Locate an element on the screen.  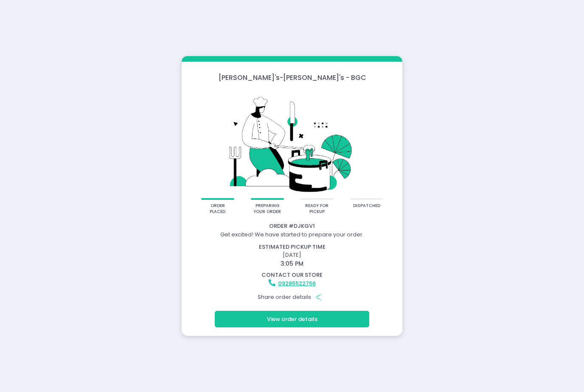
div: estimated pickup time is located at coordinates (292, 247).